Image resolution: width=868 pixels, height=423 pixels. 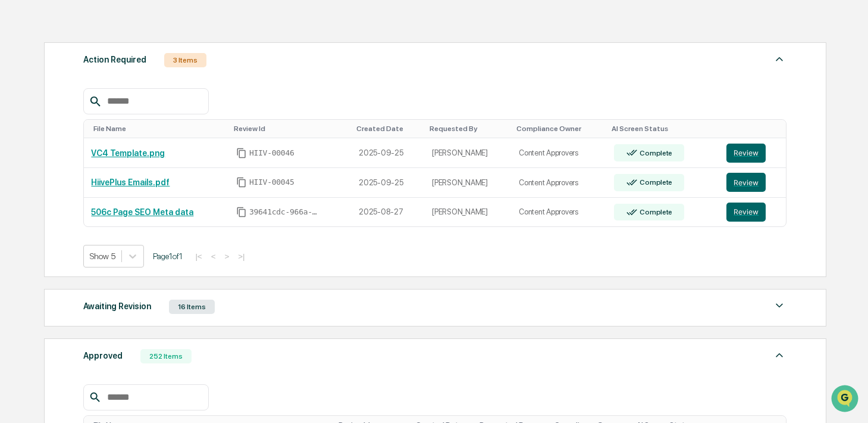 What do you see at coordinates (44, 179) in the screenshot?
I see `a: 🔎Data Lookup` at bounding box center [44, 179].